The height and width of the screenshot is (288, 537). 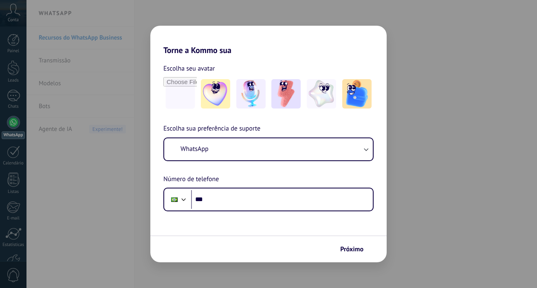 What do you see at coordinates (269, 149) in the screenshot?
I see `button: WhatsApp` at bounding box center [269, 149].